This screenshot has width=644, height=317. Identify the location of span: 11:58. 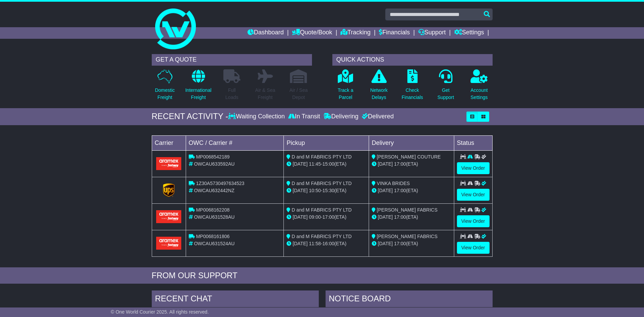
(315, 243).